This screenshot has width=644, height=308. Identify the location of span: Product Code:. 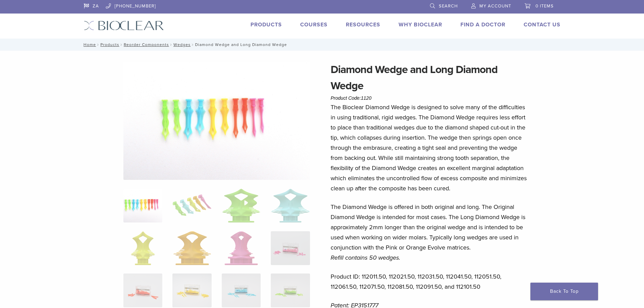
(351, 98).